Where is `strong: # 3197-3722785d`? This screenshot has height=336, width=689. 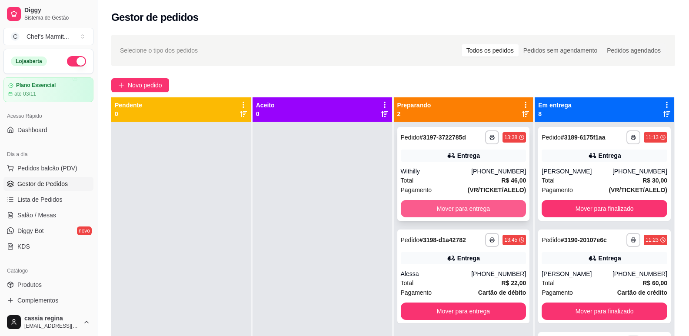
strong: # 3197-3722785d is located at coordinates (443, 137).